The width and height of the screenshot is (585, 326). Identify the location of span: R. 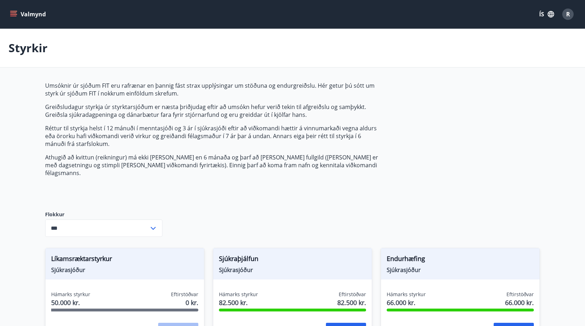
(568, 14).